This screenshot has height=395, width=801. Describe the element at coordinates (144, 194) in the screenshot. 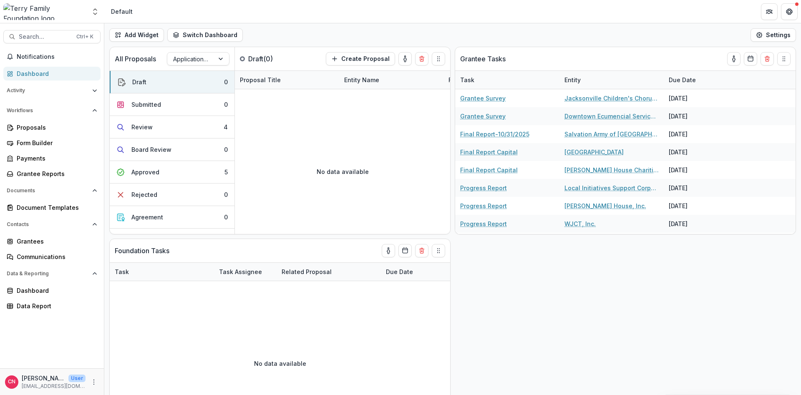

I see `div: Rejected` at that location.